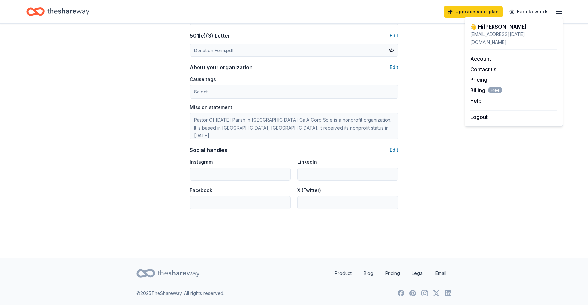  What do you see at coordinates (309, 190) in the screenshot?
I see `label: X (Twitter)` at bounding box center [309, 190].